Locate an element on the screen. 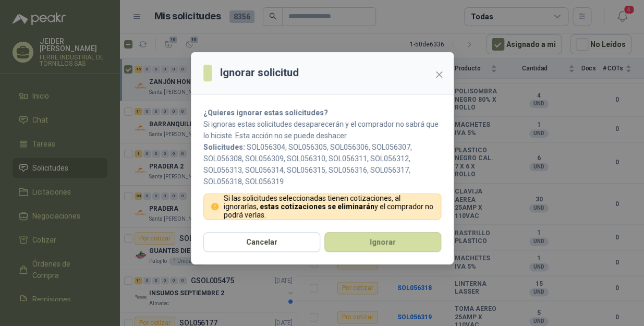 Image resolution: width=644 pixels, height=326 pixels. span: close is located at coordinates (439, 75).